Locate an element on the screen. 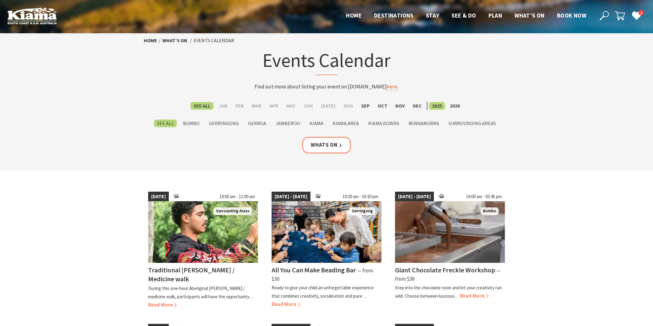 This screenshot has width=653, height=326. h4: Giant Chocolate Freckle Workshop is located at coordinates (445, 270).